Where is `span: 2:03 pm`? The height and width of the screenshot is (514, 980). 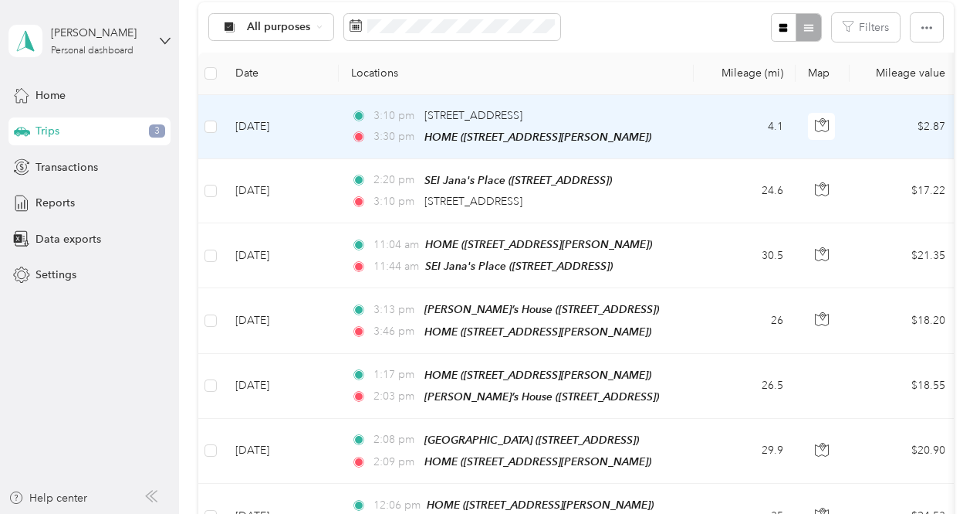
span: 2:03 pm is located at coordinates (395, 396).